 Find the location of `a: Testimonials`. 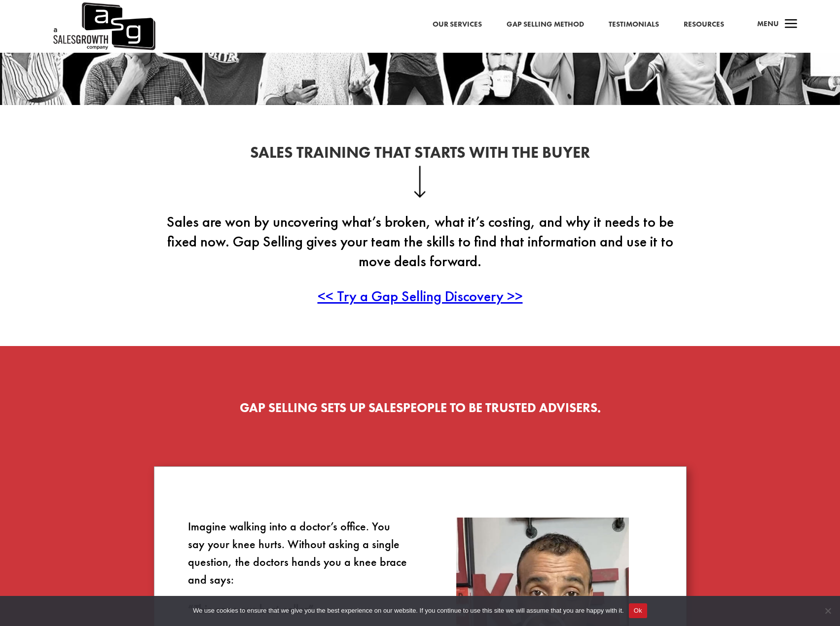

a: Testimonials is located at coordinates (634, 24).